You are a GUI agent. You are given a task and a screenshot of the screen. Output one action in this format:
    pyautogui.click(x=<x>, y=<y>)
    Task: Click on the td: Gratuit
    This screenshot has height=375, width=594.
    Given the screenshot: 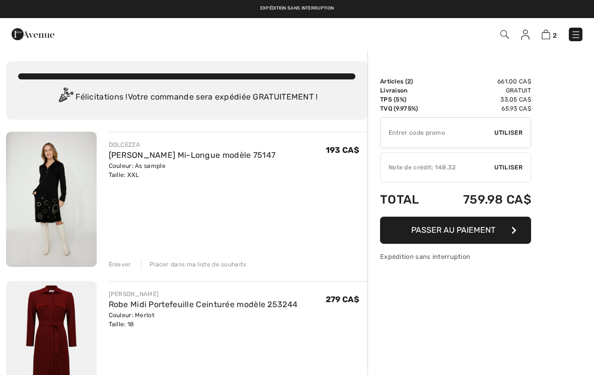 What is the action you would take?
    pyautogui.click(x=482, y=91)
    